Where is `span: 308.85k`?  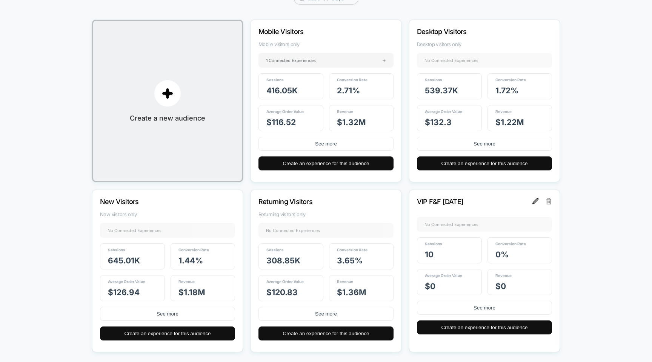 span: 308.85k is located at coordinates (283, 260).